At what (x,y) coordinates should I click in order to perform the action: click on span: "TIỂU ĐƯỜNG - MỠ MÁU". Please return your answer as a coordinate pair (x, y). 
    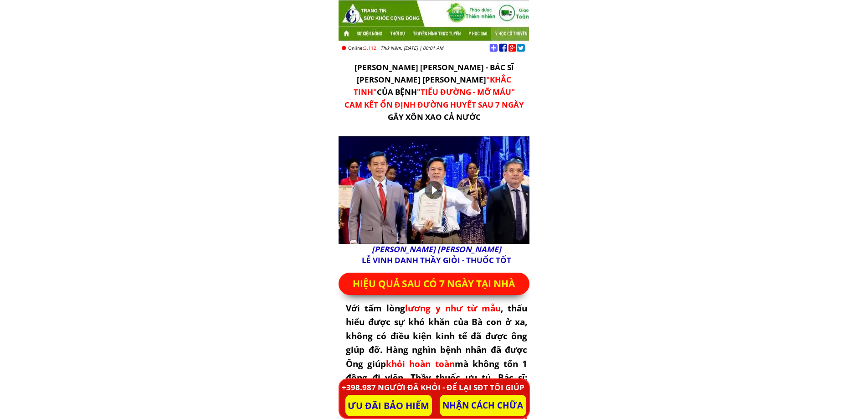
    Looking at the image, I should click on (465, 91).